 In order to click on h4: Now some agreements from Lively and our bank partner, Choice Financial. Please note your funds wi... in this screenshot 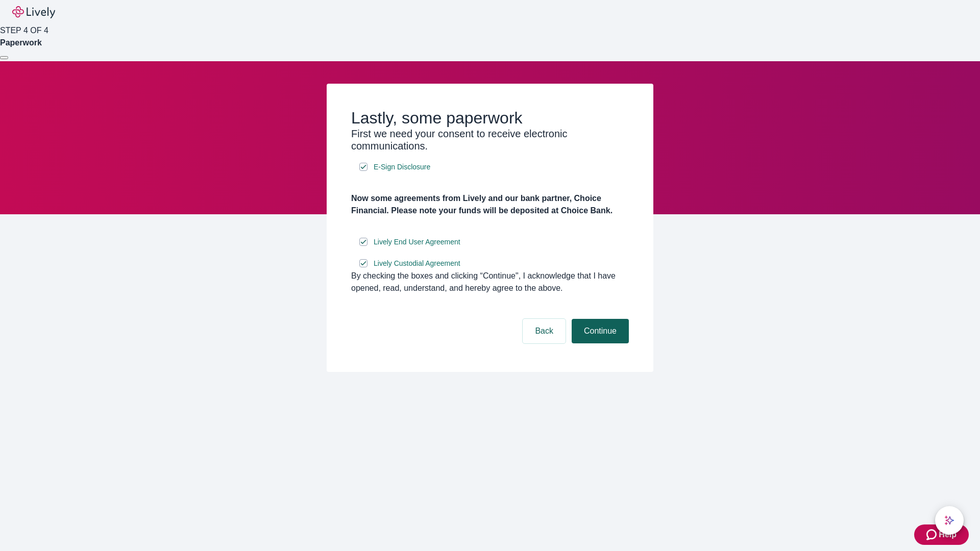, I will do `click(490, 205)`.